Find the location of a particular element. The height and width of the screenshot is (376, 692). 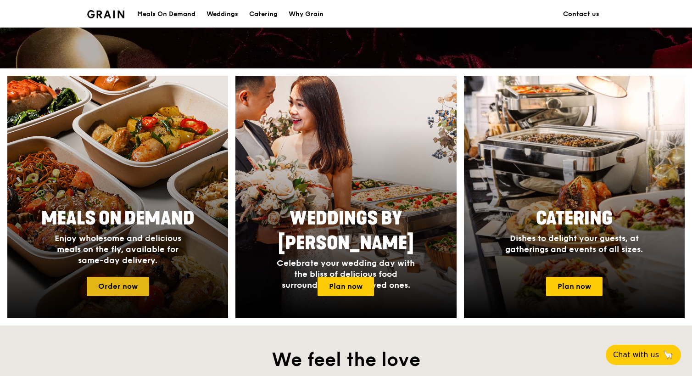

img: catering-card.e1cfaf3e.jpg is located at coordinates (574, 197).